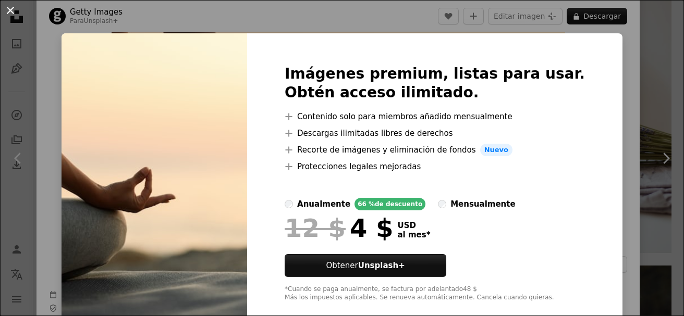 This screenshot has width=684, height=316. I want to click on strong: Unsplash+, so click(381, 266).